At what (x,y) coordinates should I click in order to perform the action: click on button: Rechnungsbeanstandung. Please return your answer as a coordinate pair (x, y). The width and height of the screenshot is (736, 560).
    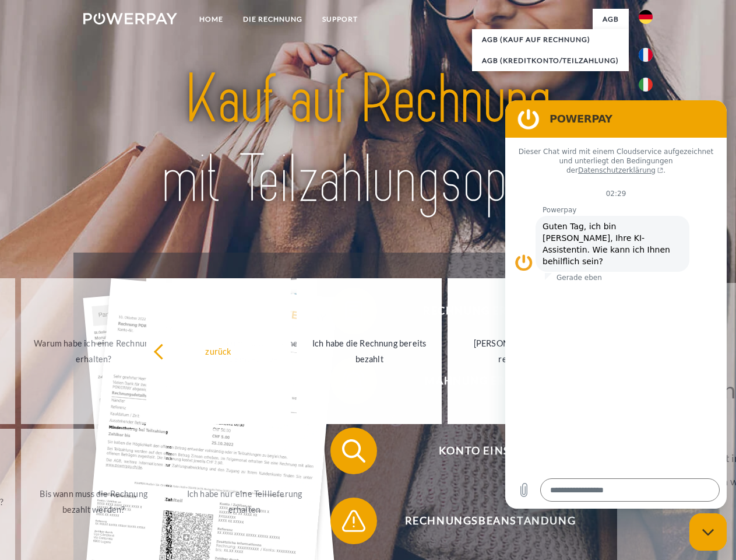
    Looking at the image, I should click on (482, 521).